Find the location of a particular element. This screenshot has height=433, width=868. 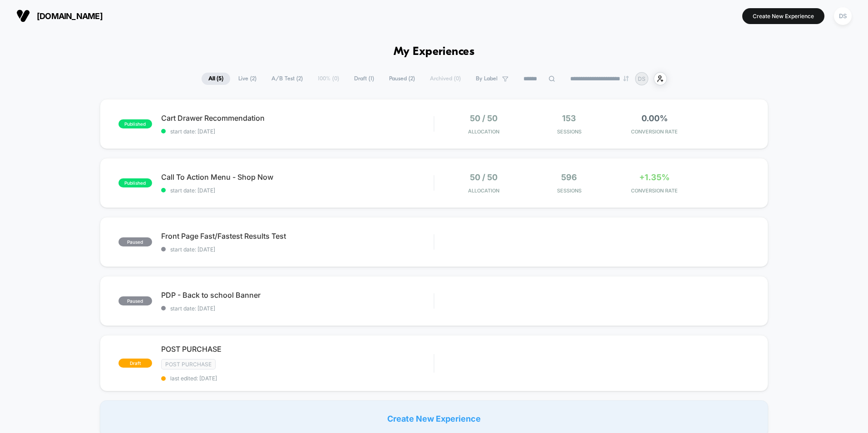

img: Visually logo is located at coordinates (23, 16).